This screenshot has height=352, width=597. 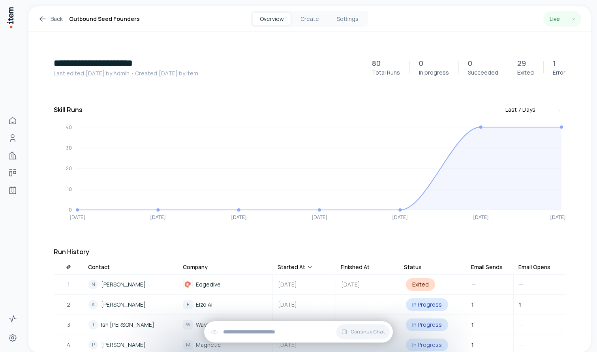 I want to click on div: N, so click(x=93, y=285).